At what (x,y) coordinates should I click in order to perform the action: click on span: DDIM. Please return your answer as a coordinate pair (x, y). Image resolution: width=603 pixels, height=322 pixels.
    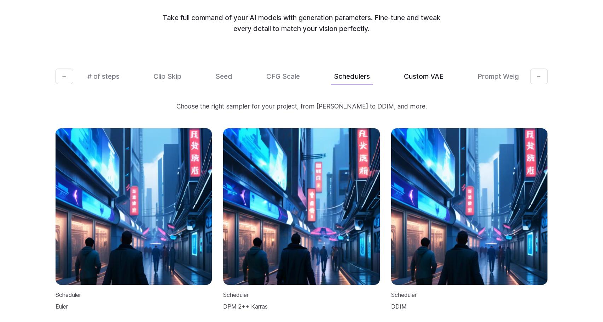
    Looking at the image, I should click on (399, 307).